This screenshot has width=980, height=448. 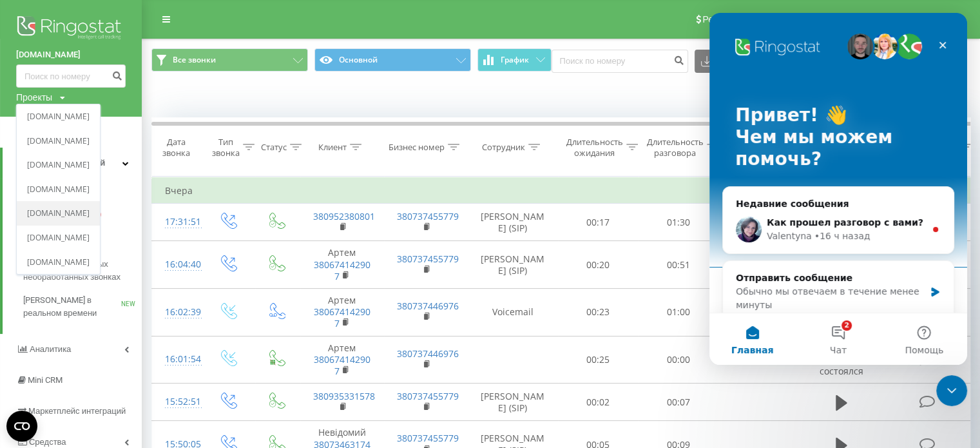 What do you see at coordinates (678, 360) in the screenshot?
I see `td: 00:00` at bounding box center [678, 360].